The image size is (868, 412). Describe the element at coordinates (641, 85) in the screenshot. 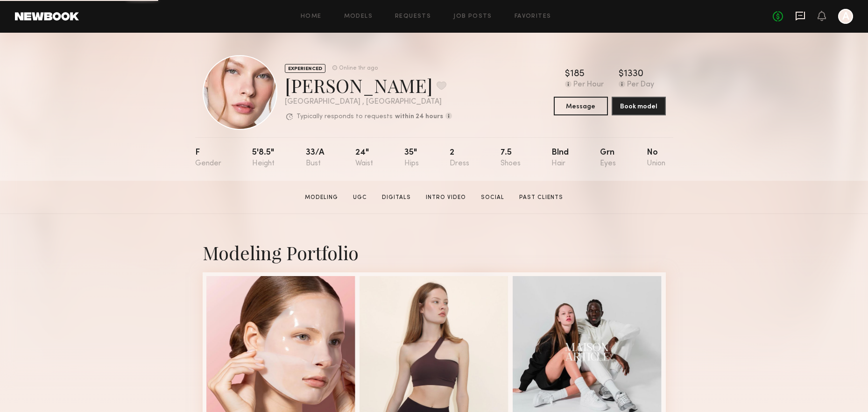

I see `div: Per Day` at that location.